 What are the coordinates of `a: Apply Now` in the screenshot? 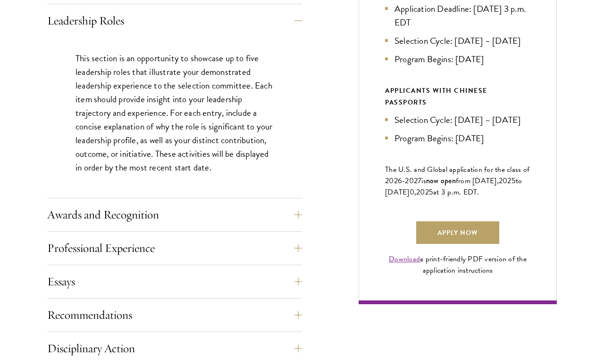 It's located at (458, 233).